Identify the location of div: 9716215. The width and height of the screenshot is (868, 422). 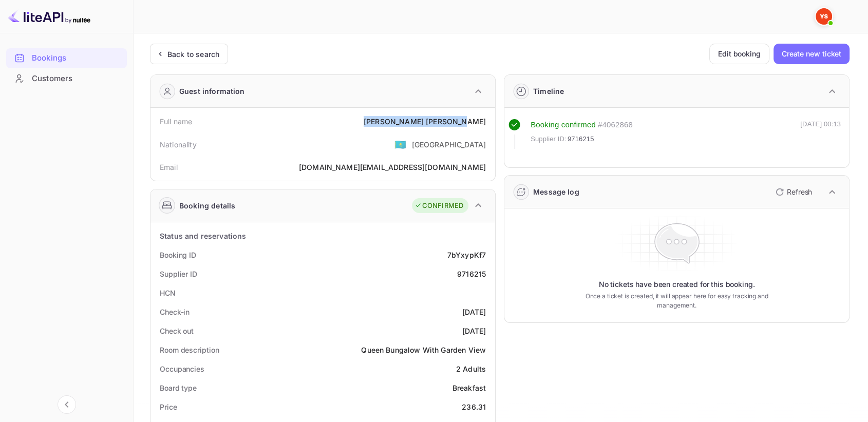
(471, 273).